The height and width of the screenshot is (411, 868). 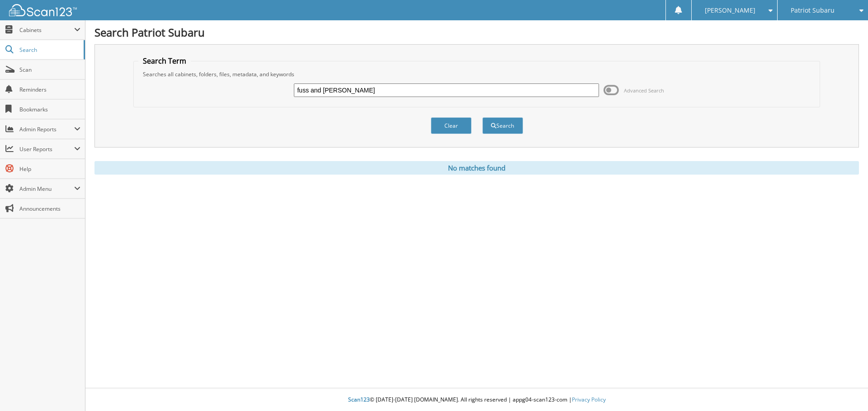 What do you see at coordinates (47, 30) in the screenshot?
I see `span: Cabinets` at bounding box center [47, 30].